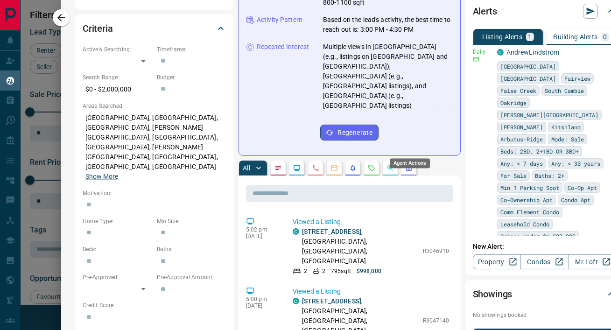 The height and width of the screenshot is (330, 611). What do you see at coordinates (388, 25) in the screenshot?
I see `p: Based on the lead's activity, the best time to reach out is: 3:00 PM - 4:30 PM` at bounding box center [388, 25].